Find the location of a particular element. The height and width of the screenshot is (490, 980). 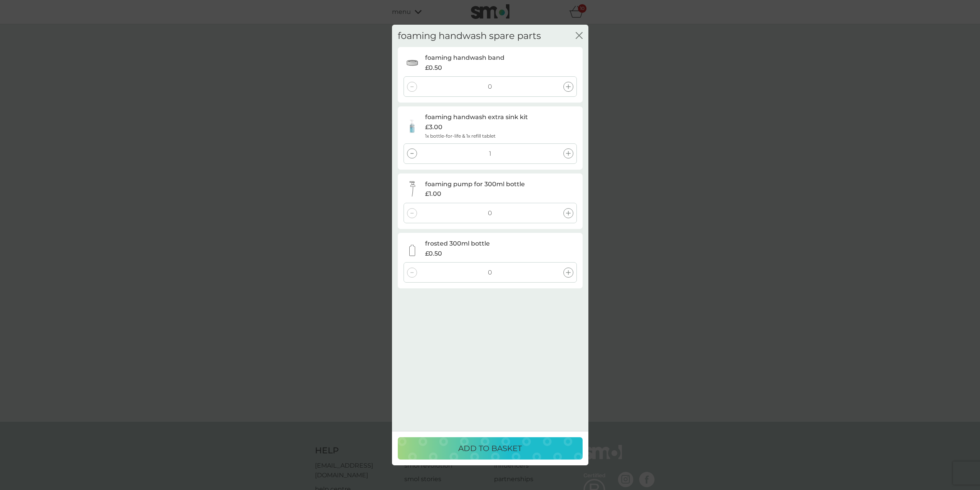

p: foaming pump for 300ml bottle is located at coordinates (475, 184).